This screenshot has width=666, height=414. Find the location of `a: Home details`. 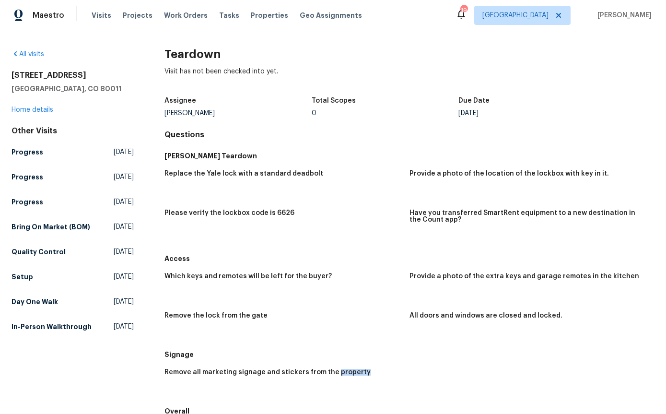

a: Home details is located at coordinates (32, 110).